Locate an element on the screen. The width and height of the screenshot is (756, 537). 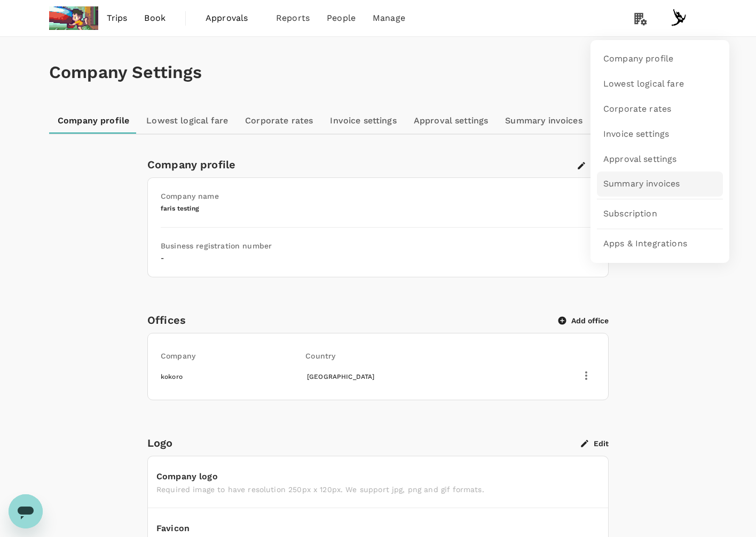
h6: Offices is located at coordinates (167, 320).